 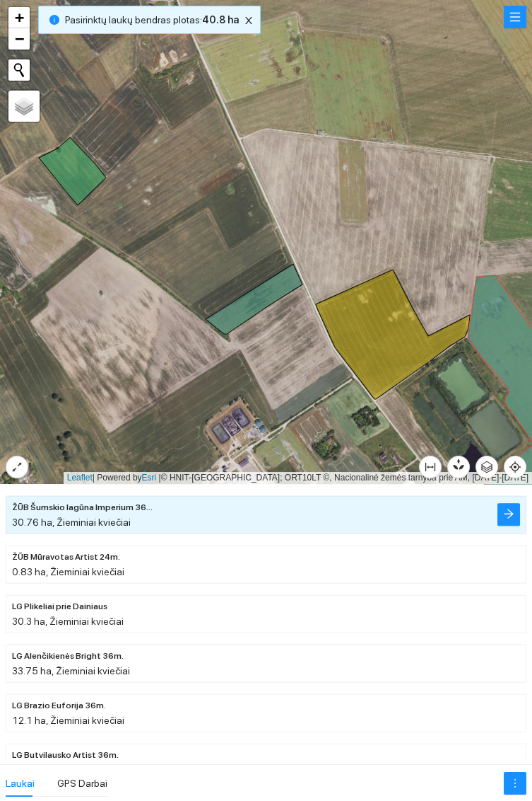 I want to click on a: Leaflet, so click(x=80, y=477).